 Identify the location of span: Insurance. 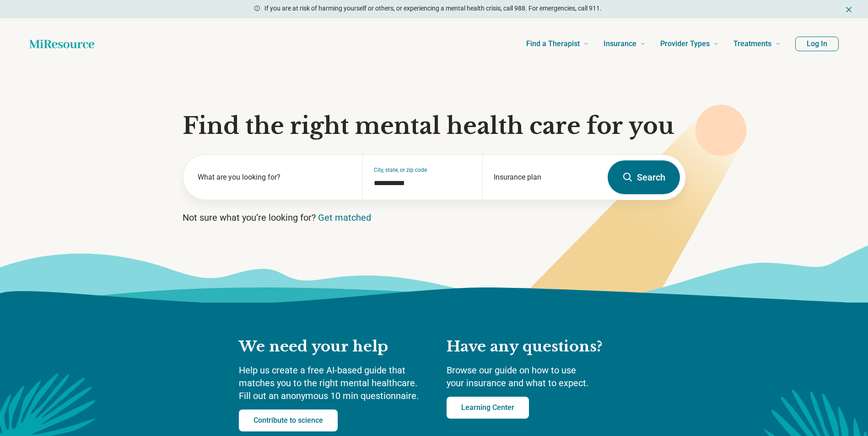
(620, 44).